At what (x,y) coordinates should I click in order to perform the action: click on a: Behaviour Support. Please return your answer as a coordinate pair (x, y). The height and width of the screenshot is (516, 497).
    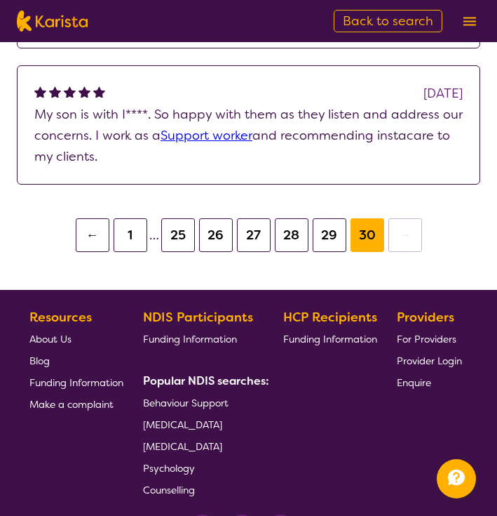
    Looking at the image, I should click on (203, 402).